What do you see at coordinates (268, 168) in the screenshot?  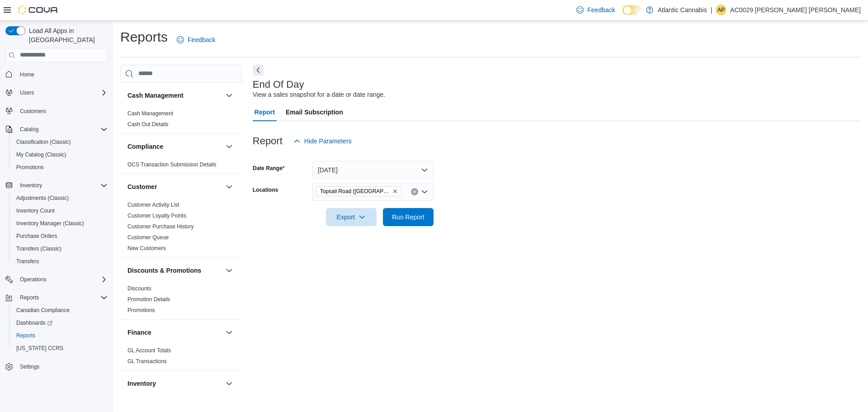 I see `label: Date Range` at bounding box center [268, 168].